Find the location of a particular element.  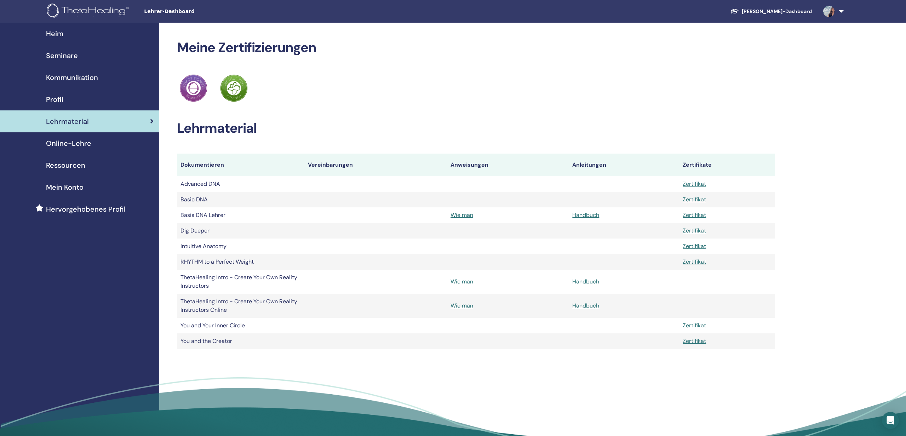

td: You and Your Inner Circle is located at coordinates (241, 325).